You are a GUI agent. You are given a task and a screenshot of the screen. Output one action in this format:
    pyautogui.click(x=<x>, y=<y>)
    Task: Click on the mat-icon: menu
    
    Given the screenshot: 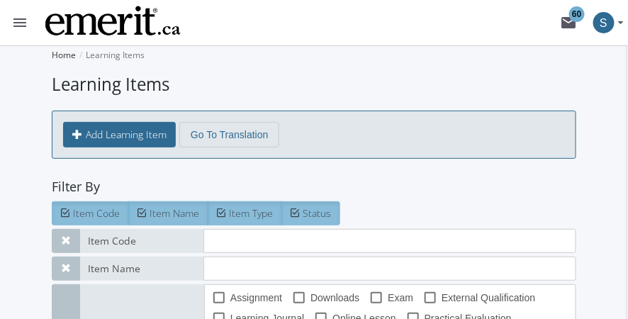 What is the action you would take?
    pyautogui.click(x=20, y=23)
    